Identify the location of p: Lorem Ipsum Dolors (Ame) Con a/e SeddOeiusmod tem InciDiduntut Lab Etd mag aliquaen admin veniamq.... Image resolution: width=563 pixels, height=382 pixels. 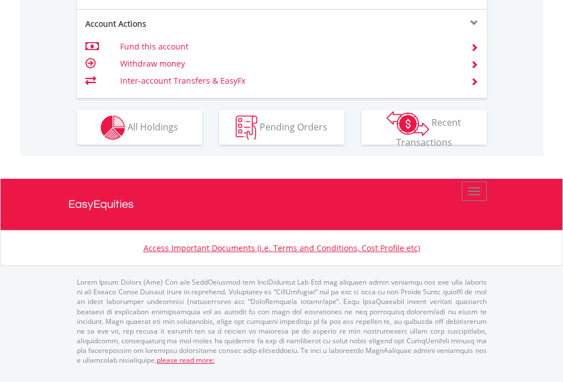
(282, 321).